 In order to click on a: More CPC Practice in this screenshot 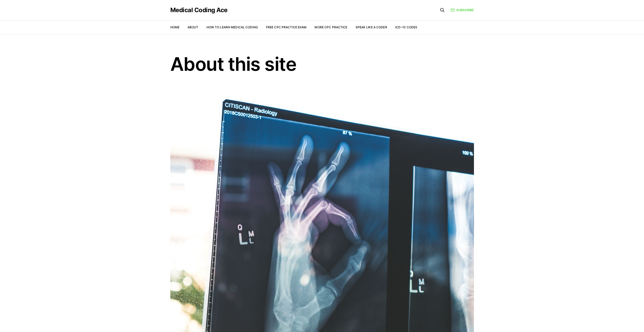, I will do `click(331, 27)`.